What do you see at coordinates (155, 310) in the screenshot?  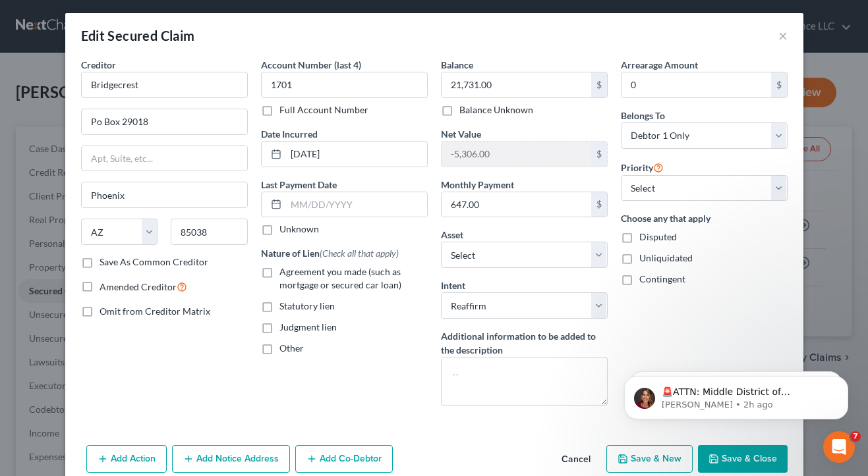 I see `span: Omit from Creditor Matrix` at bounding box center [155, 310].